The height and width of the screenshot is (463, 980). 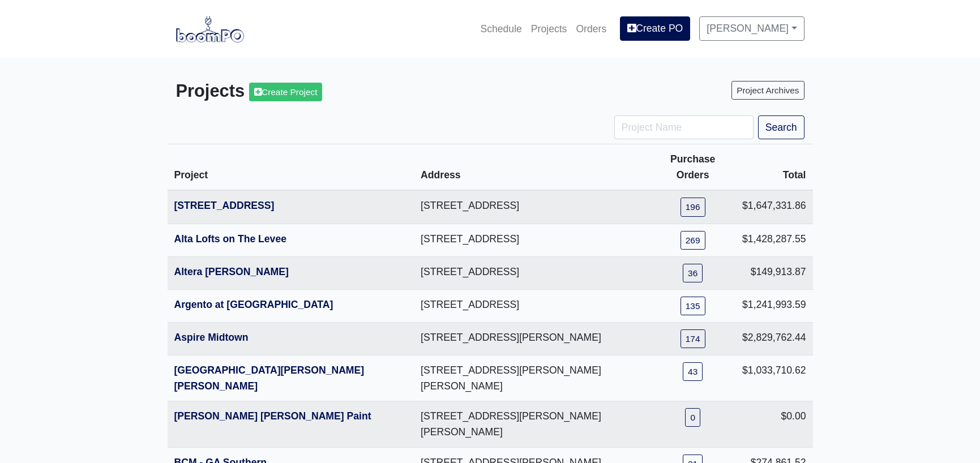 What do you see at coordinates (212, 338) in the screenshot?
I see `a: Aspire Midtown` at bounding box center [212, 338].